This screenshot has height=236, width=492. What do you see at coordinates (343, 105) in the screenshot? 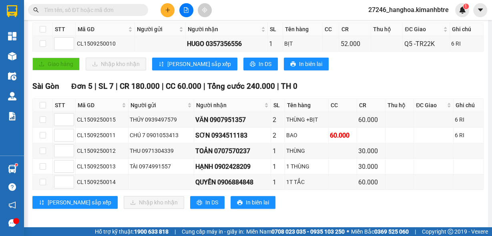
I see `th: CC` at bounding box center [343, 105].